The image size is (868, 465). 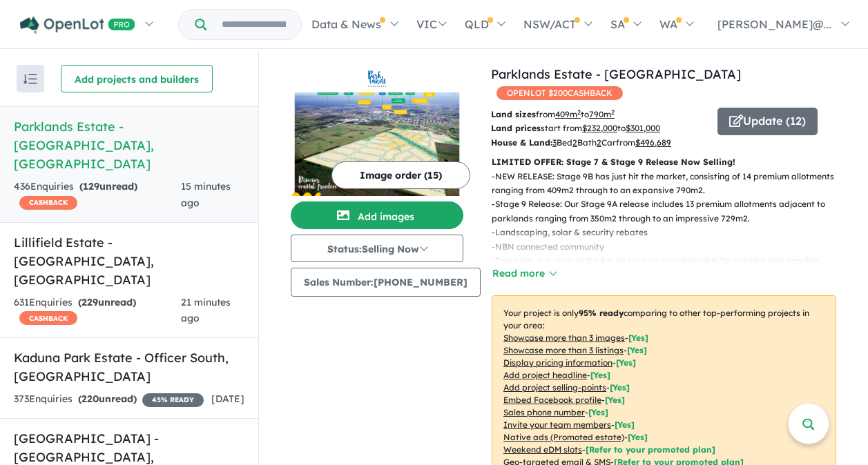 What do you see at coordinates (377, 78) in the screenshot?
I see `img: Parklands Estate - Wonthaggi Logo` at bounding box center [377, 78].